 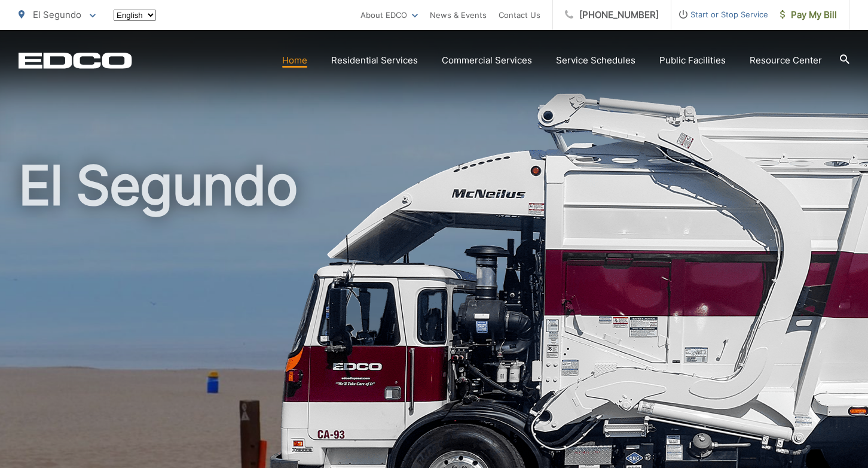 I want to click on span: Pay My Bill, so click(x=808, y=15).